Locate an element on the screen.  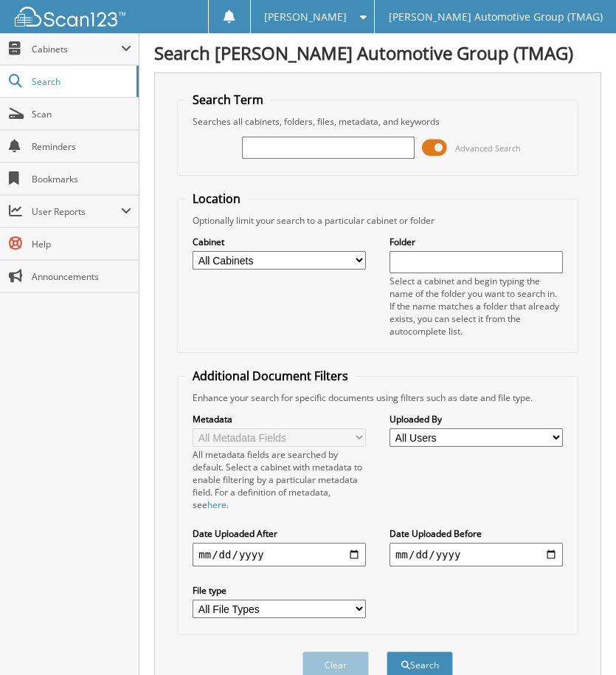
label: File type is located at coordinates (279, 590).